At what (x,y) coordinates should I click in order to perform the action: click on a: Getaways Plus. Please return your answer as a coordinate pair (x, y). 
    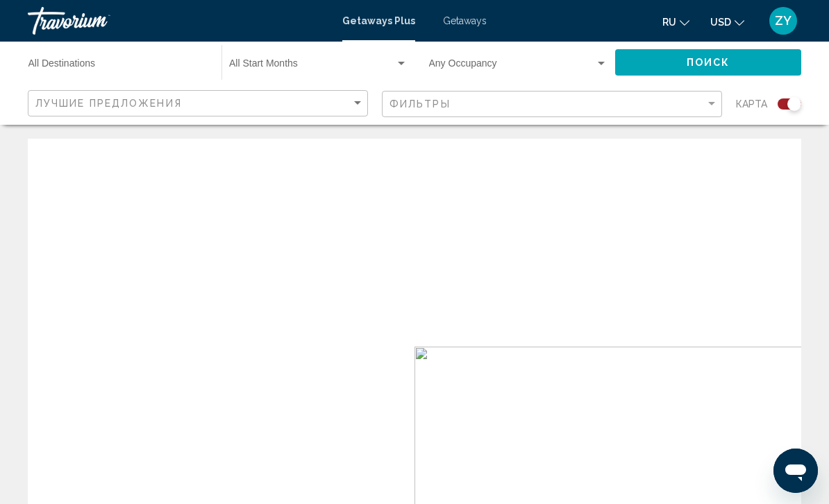
    Looking at the image, I should click on (378, 21).